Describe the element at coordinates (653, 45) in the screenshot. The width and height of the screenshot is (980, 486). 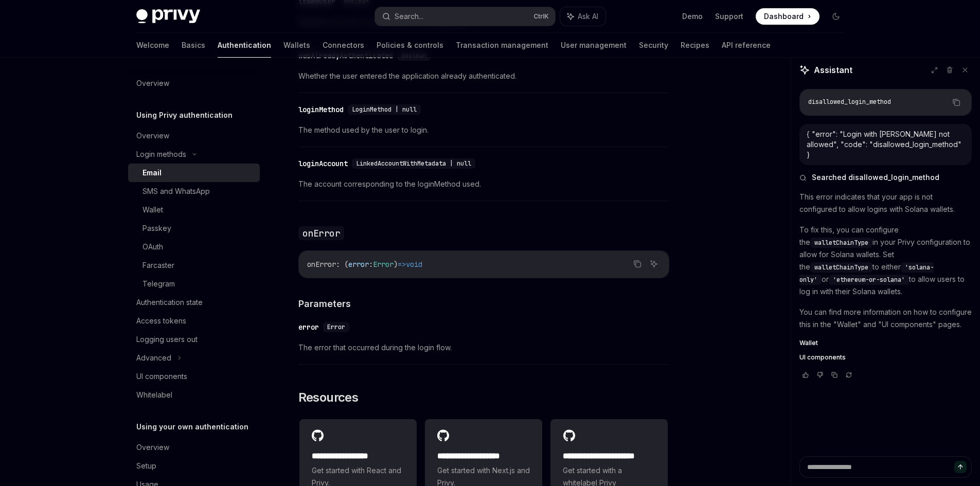
I see `a: Security` at that location.